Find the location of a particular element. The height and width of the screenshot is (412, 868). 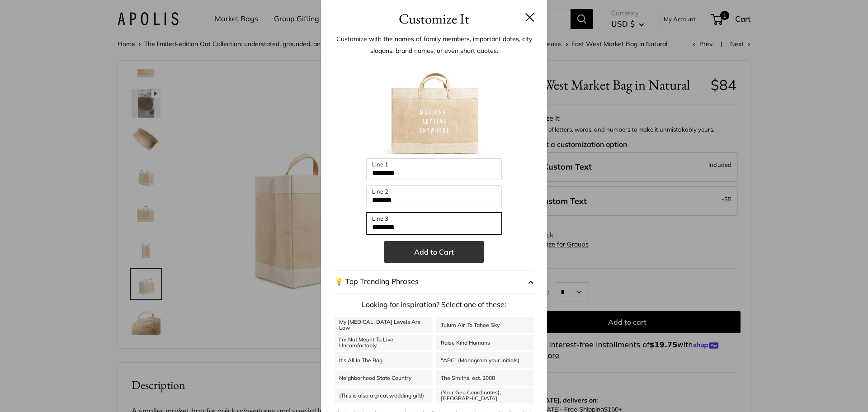

button: Add to Cart is located at coordinates (434, 252).